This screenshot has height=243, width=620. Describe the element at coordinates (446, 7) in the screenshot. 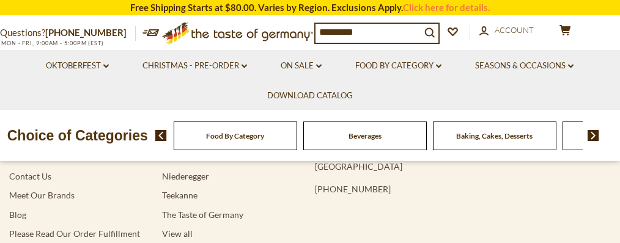

I see `a: Click here for details.` at that location.